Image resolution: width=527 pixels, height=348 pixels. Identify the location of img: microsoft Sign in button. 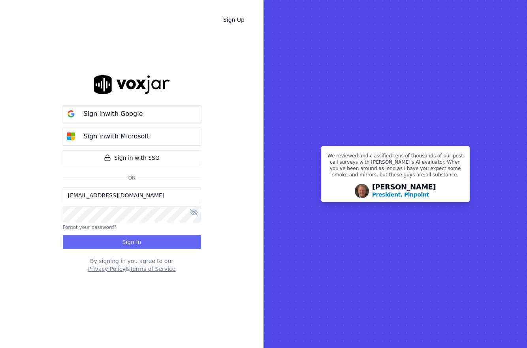
(71, 136).